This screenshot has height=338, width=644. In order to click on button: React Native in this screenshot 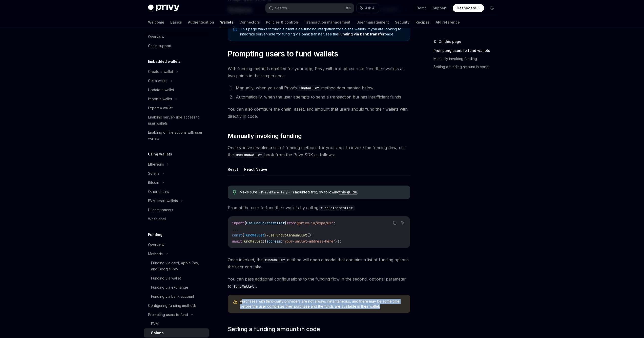, I will do `click(256, 169)`.